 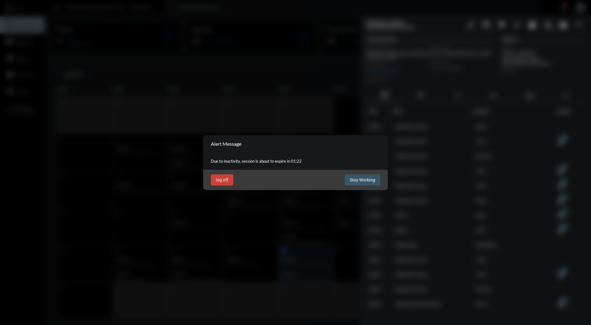 What do you see at coordinates (222, 180) in the screenshot?
I see `button: log off` at bounding box center [222, 180].